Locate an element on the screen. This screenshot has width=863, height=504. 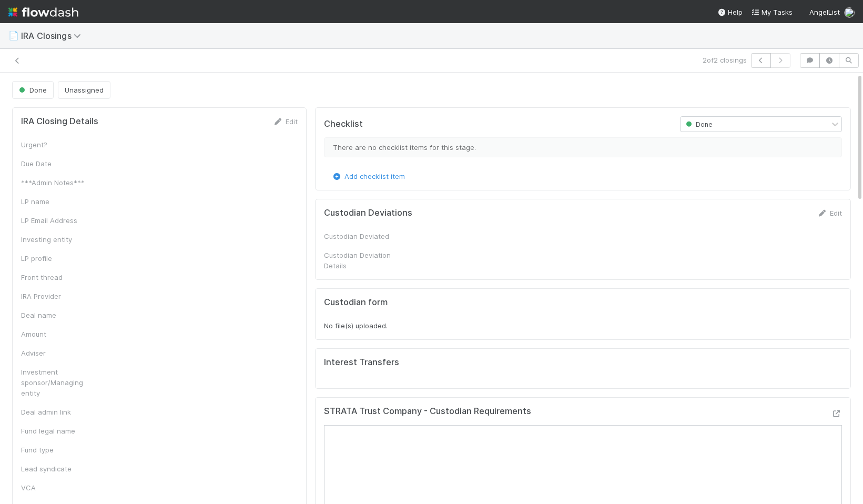
span: Done is located at coordinates (698, 124).